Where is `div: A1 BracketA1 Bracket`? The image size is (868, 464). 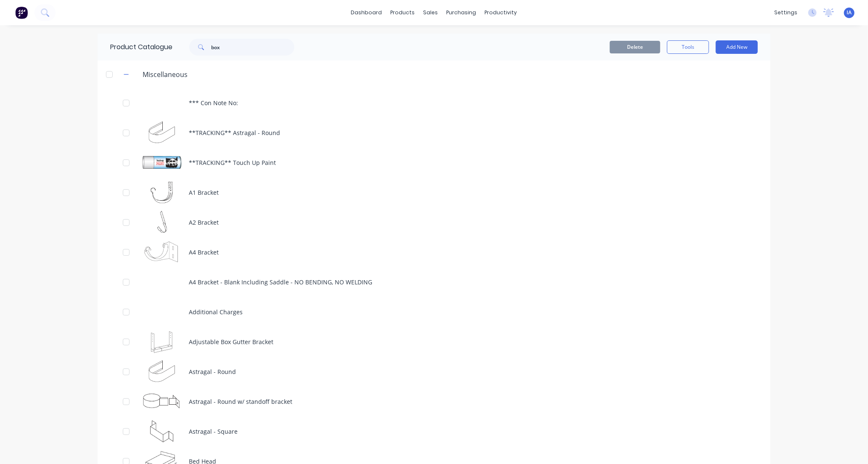 div: A1 BracketA1 Bracket is located at coordinates (434, 193).